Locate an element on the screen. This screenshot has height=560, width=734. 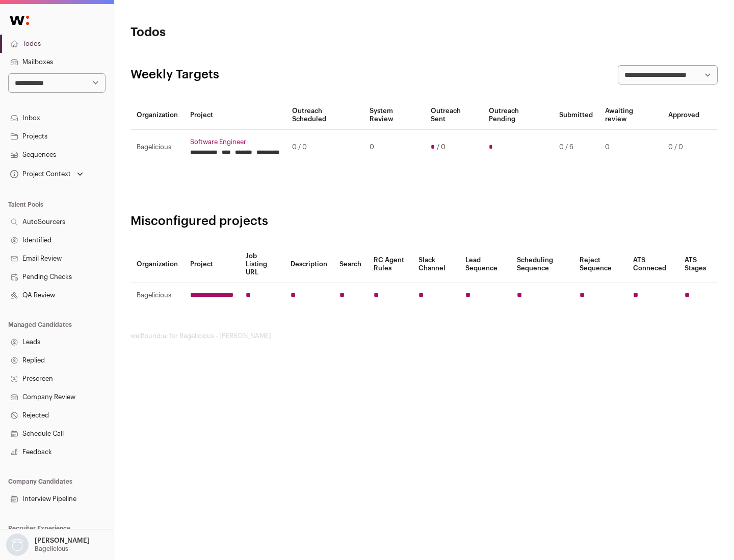
span: / 0 is located at coordinates (441, 147).